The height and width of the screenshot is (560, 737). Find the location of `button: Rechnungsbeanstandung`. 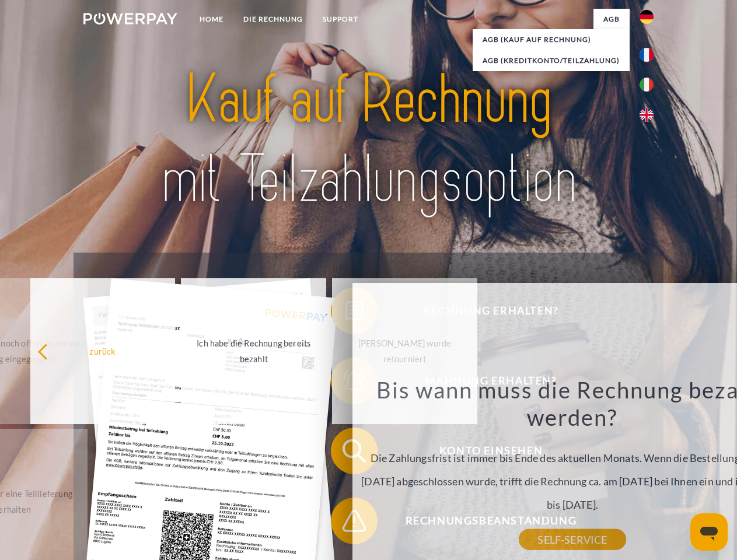

button: Rechnungsbeanstandung is located at coordinates (483, 521).